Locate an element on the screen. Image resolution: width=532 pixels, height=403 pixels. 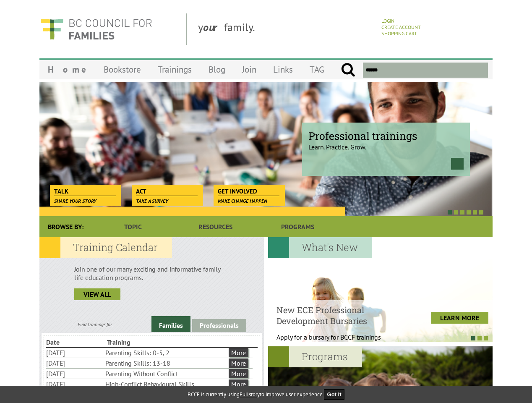
a: Join is located at coordinates (249, 69).